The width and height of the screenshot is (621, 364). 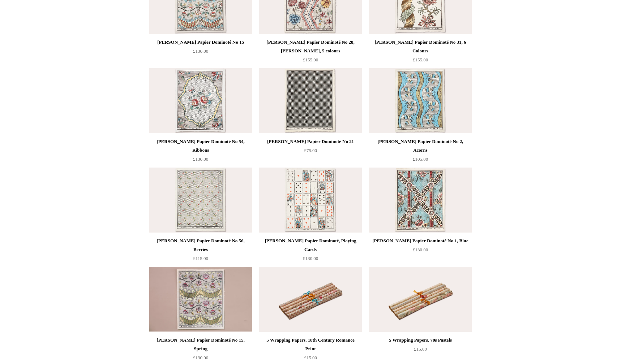 I want to click on div: 5 Wrapping Papers, 18th Century Romance Print, so click(x=310, y=344).